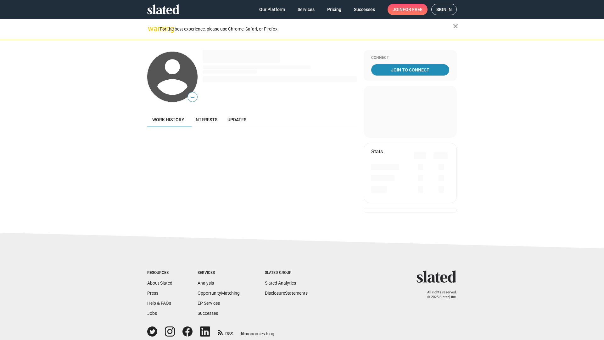 The height and width of the screenshot is (340, 604). Describe the element at coordinates (306, 9) in the screenshot. I see `a: Services` at that location.